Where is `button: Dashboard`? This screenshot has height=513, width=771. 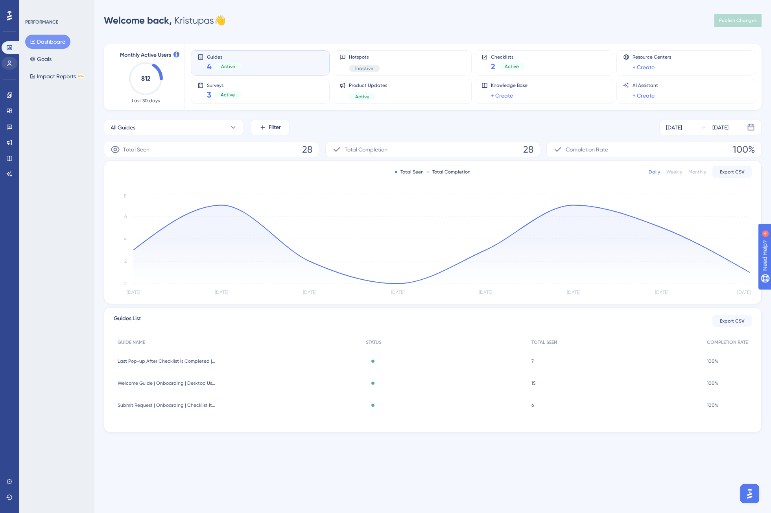 button: Dashboard is located at coordinates (48, 42).